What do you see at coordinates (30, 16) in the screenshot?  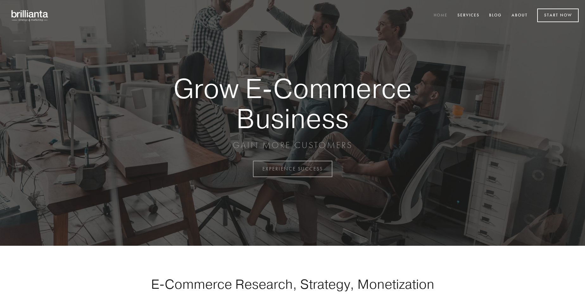 I see `img: brillianta - research, strategy, marketing` at bounding box center [30, 16].